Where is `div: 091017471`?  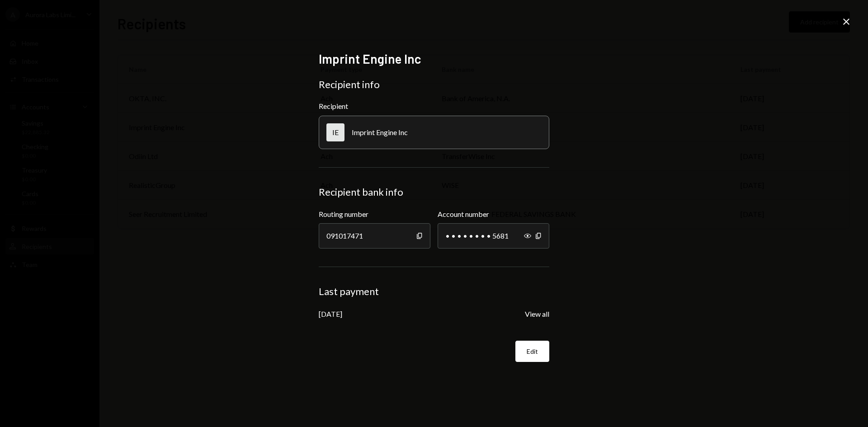
div: 091017471 is located at coordinates (374, 236).